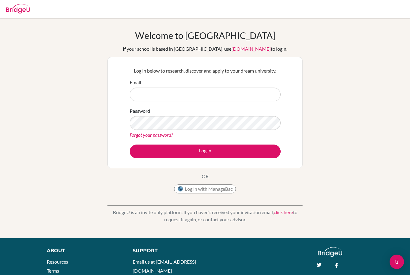 This screenshot has width=410, height=275. Describe the element at coordinates (397, 262) in the screenshot. I see `div: Open Intercom Messenger` at that location.